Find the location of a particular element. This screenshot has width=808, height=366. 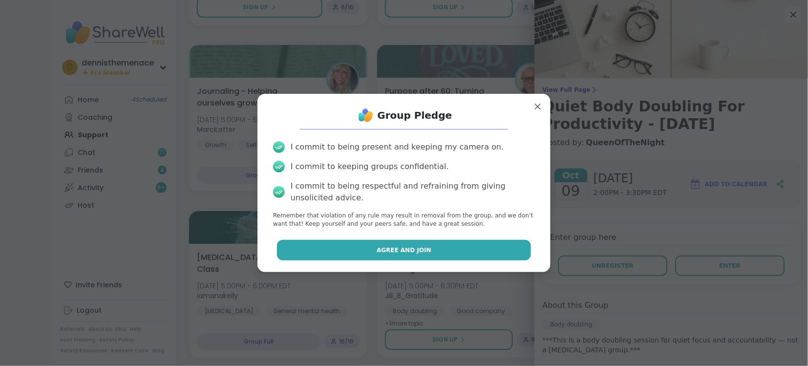

p: Remember that violation of any rule may result in removal from the group, and we don’t want that!... is located at coordinates (404, 220).